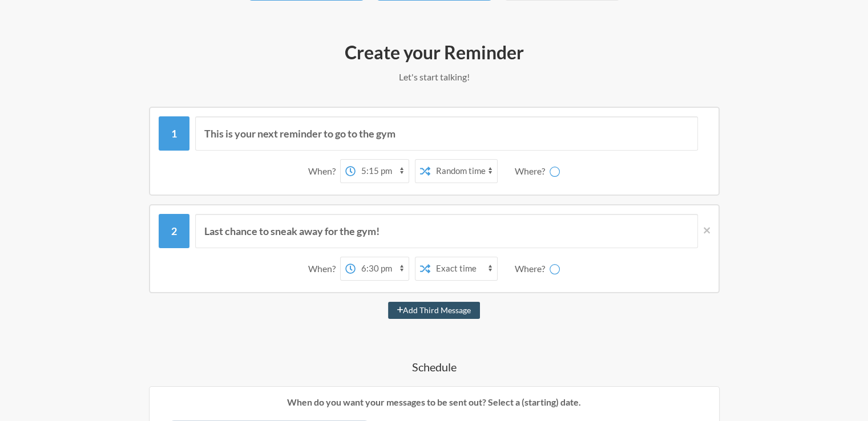 This screenshot has height=421, width=868. What do you see at coordinates (434, 402) in the screenshot?
I see `p: When do you want your messages to be sent out? Select a (starting) date.` at bounding box center [434, 402].